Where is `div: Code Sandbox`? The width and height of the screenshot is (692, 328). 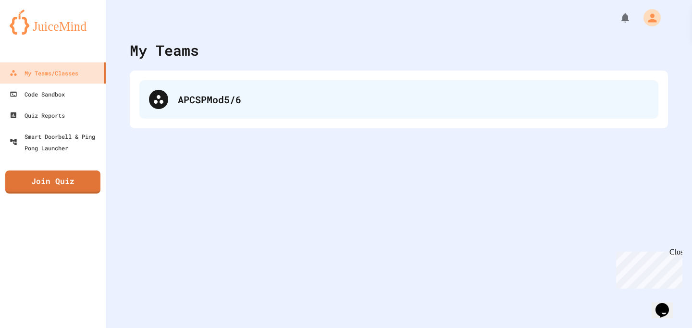
div: Code Sandbox is located at coordinates (37, 94).